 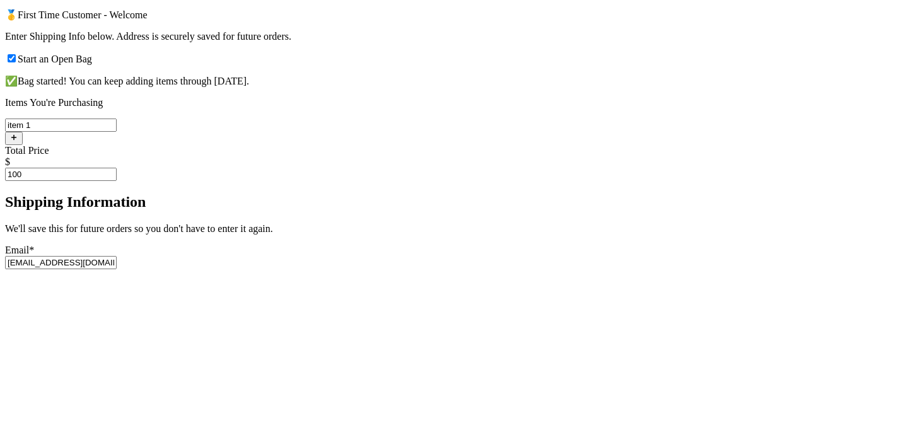 What do you see at coordinates (61, 262) in the screenshot?
I see `input: Email` at bounding box center [61, 262].